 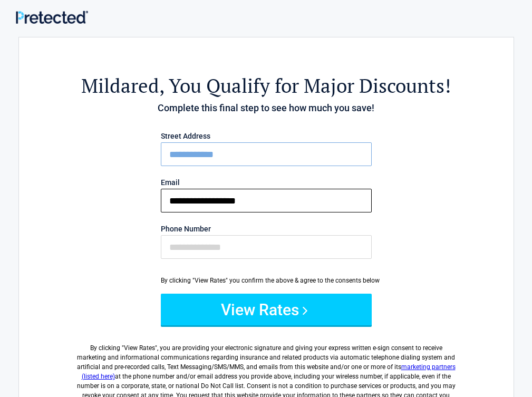 What do you see at coordinates (139, 348) in the screenshot?
I see `span: View Rates` at bounding box center [139, 348].